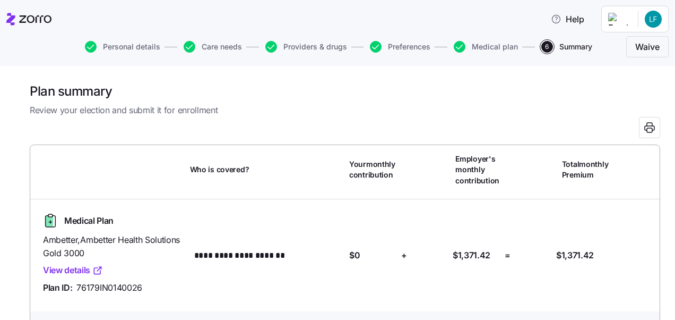 This screenshot has height=320, width=675. I want to click on h1: Plan summary, so click(345, 91).